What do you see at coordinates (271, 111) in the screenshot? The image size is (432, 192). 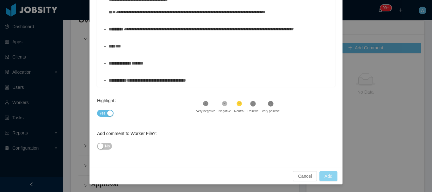 I see `div: Very positive` at bounding box center [271, 111].